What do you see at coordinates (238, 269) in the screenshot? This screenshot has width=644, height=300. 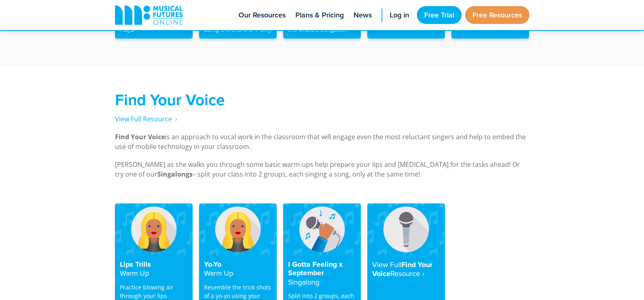 I see `h4: Yo-Yo` at bounding box center [238, 269].